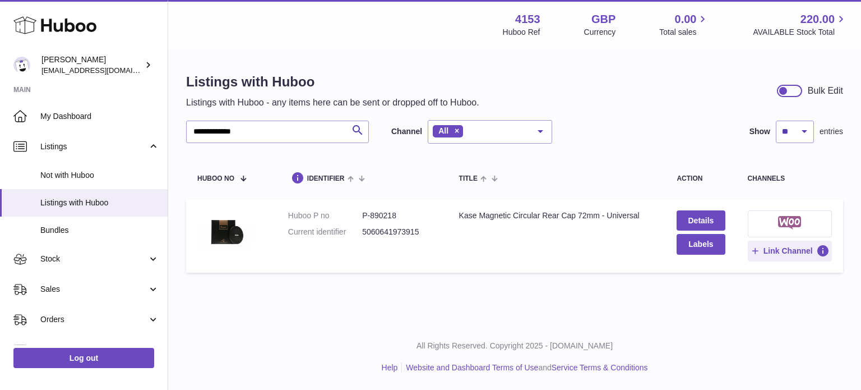  I want to click on dt: Current identifier, so click(325, 231).